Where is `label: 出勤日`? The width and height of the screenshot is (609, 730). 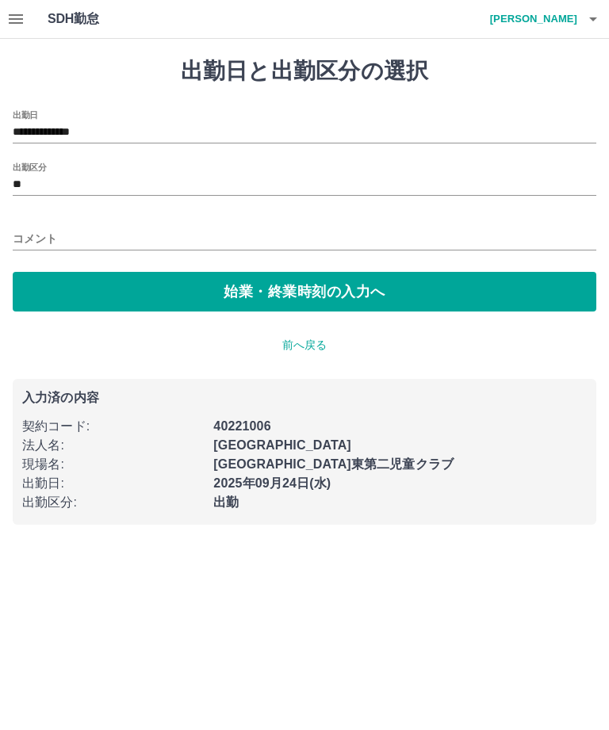
label: 出勤日 is located at coordinates (25, 114).